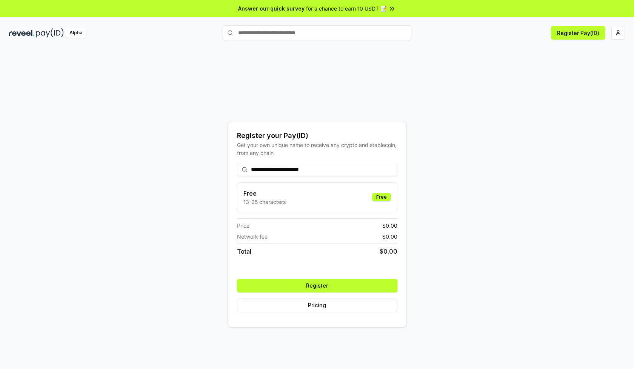 Image resolution: width=634 pixels, height=369 pixels. I want to click on span: for a chance to earn 10 USDT 📝, so click(346, 8).